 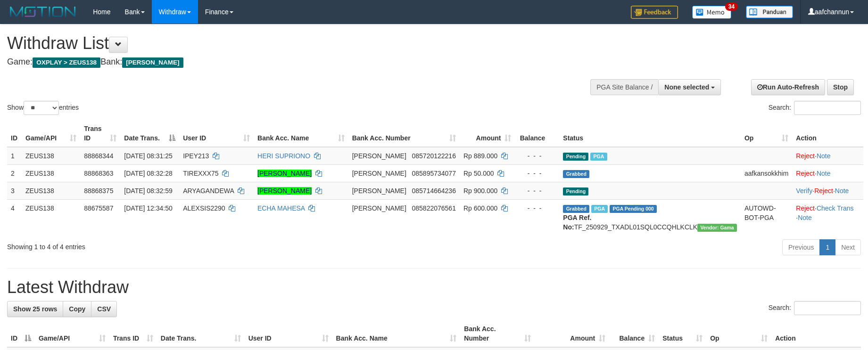 I want to click on h4: Game: Bank:, so click(x=288, y=62).